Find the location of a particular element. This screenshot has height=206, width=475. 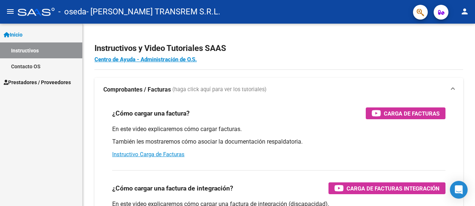

span: Carga de Facturas is located at coordinates (412, 113).